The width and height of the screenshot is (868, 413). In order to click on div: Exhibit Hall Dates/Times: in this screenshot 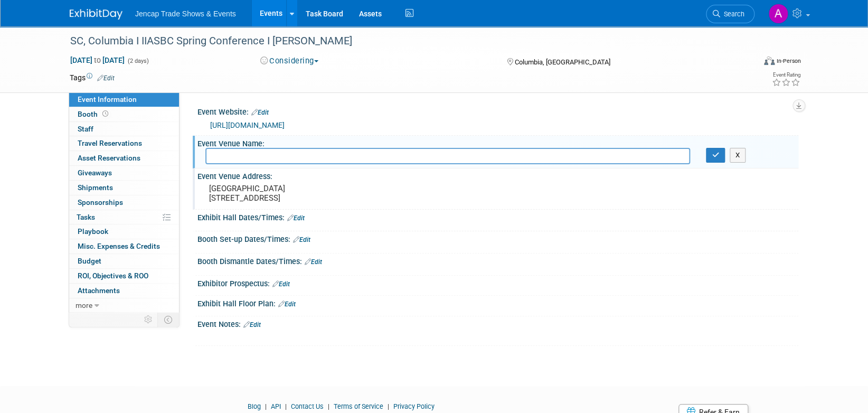, I will do `click(498, 216)`.